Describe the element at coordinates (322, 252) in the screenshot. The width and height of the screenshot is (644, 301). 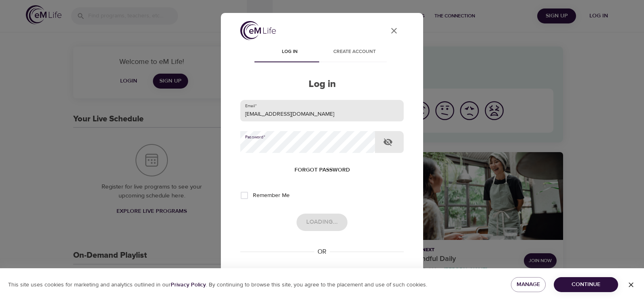
I see `div: OR` at that location.